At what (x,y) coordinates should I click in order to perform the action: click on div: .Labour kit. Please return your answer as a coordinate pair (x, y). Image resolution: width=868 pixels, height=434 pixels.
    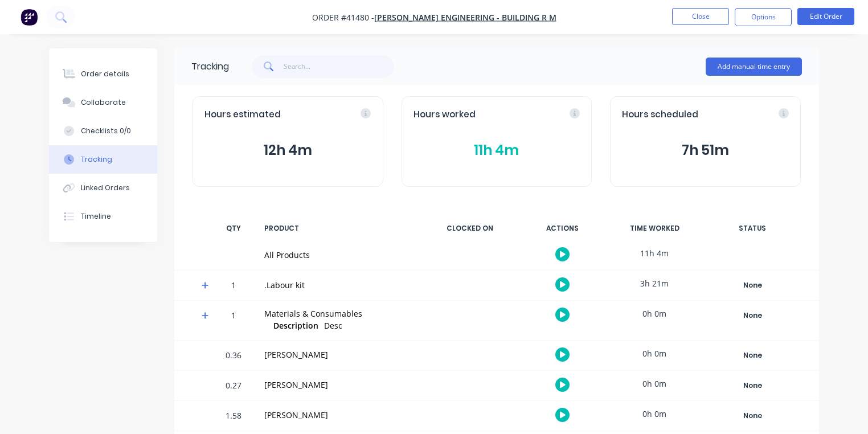
    Looking at the image, I should click on (339, 285).